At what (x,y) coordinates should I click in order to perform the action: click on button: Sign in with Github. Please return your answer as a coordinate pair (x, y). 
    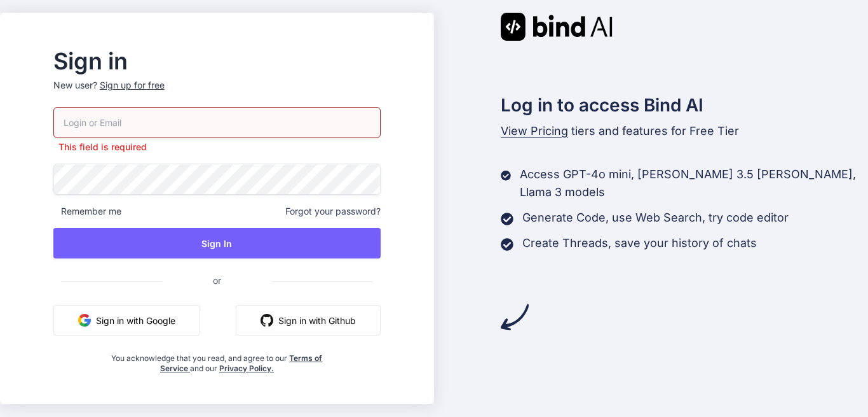
    Looking at the image, I should click on (309, 319).